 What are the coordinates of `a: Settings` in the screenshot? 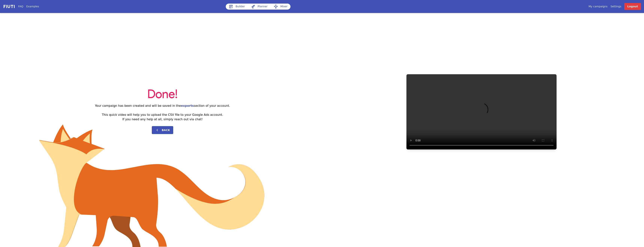 It's located at (616, 7).